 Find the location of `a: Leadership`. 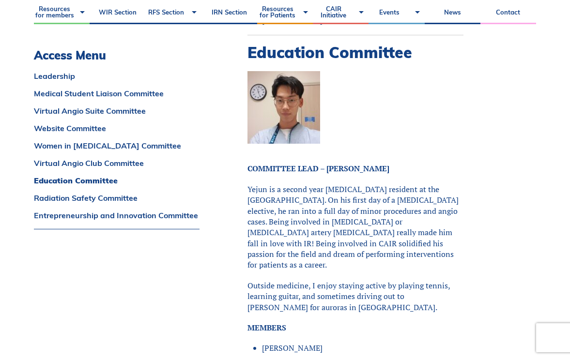

a: Leadership is located at coordinates (117, 76).